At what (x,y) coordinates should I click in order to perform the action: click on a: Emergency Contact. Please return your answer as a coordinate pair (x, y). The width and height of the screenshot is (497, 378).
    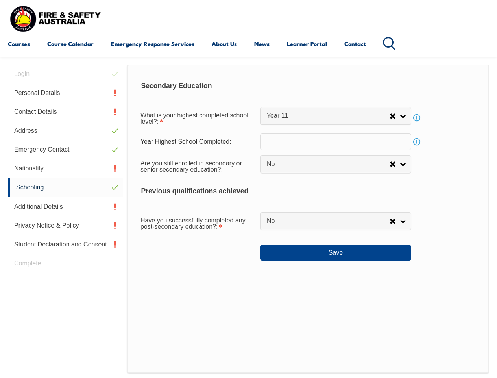
    Looking at the image, I should click on (65, 150).